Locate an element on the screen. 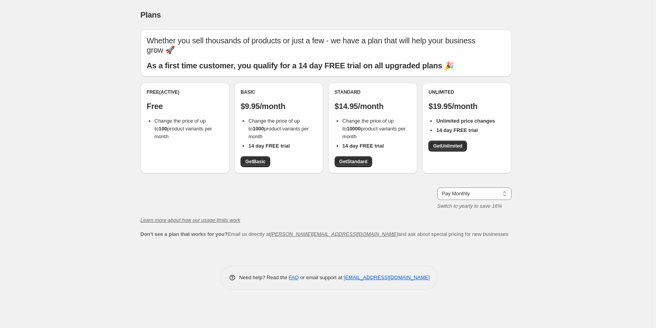 The image size is (656, 328). b: 10000 is located at coordinates (354, 128).